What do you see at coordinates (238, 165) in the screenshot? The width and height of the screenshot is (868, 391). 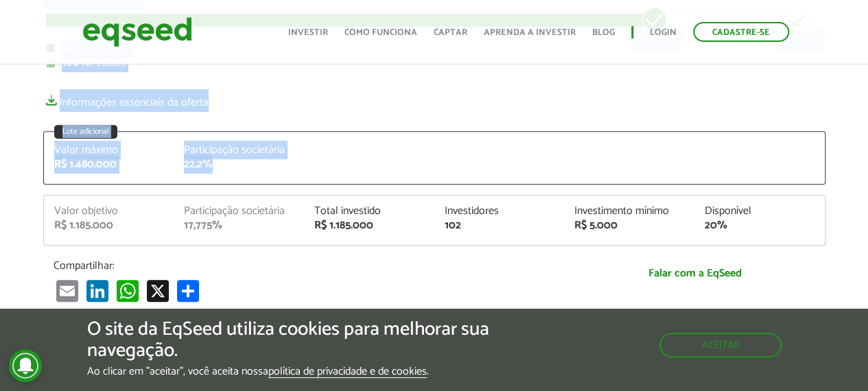 I see `div: 22,2%` at bounding box center [238, 165].